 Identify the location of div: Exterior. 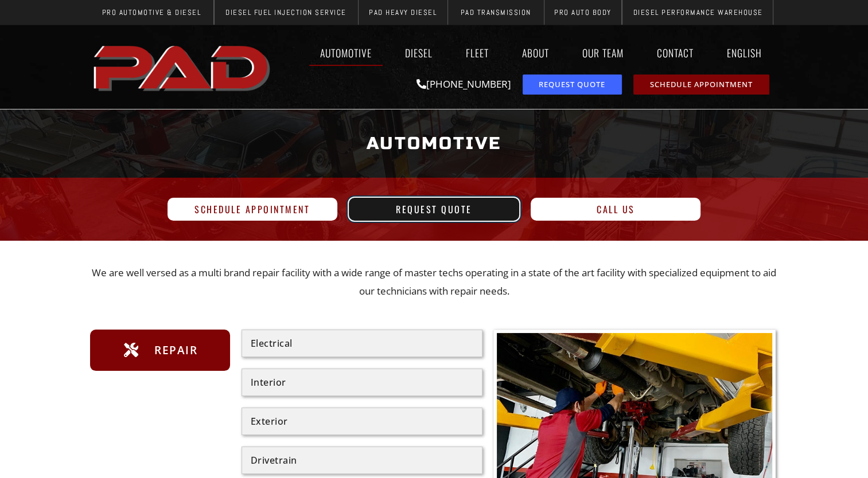
(362, 421).